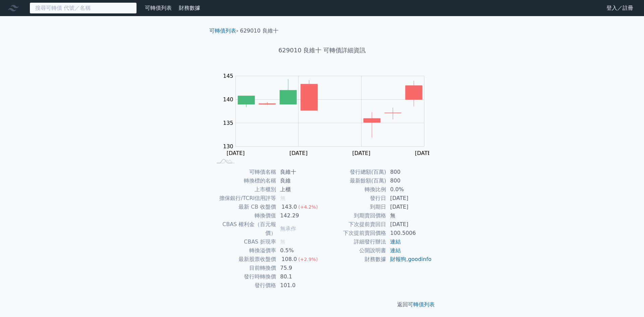 The image size is (644, 317). Describe the element at coordinates (322, 305) in the screenshot. I see `p: 返回` at that location.